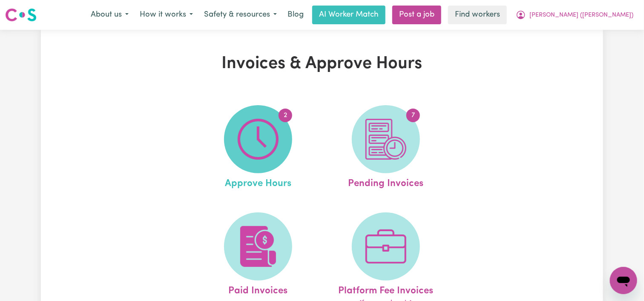 The height and width of the screenshot is (301, 644). I want to click on button: How it works, so click(166, 15).